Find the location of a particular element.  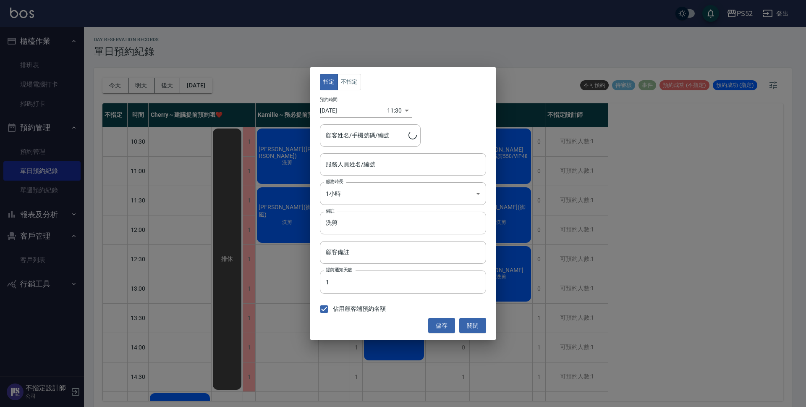

input: Choose date, selected date is 2025-09-28 is located at coordinates (353, 110).